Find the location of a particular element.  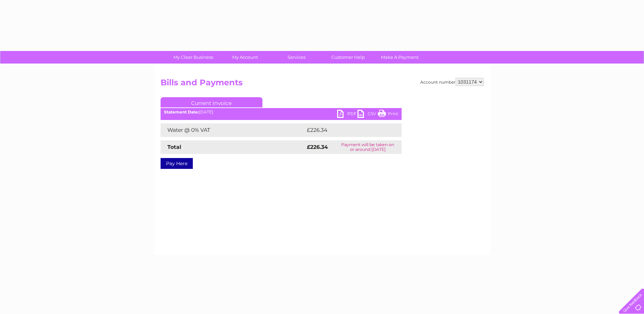

strong: £226.34 is located at coordinates (317, 147).